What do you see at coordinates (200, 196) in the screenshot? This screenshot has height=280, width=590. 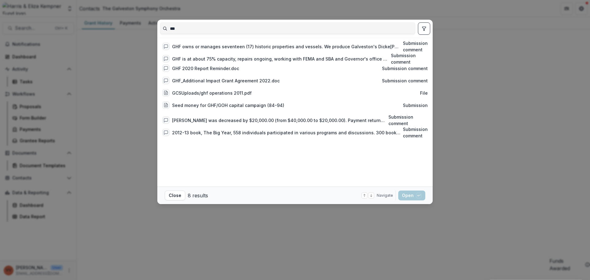 I see `span: results` at bounding box center [200, 196].